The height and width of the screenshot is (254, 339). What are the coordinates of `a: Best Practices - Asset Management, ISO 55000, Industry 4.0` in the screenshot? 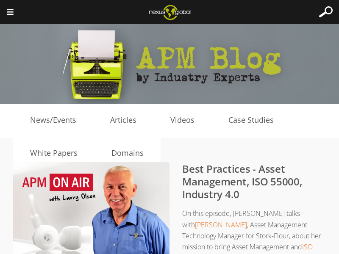 It's located at (243, 182).